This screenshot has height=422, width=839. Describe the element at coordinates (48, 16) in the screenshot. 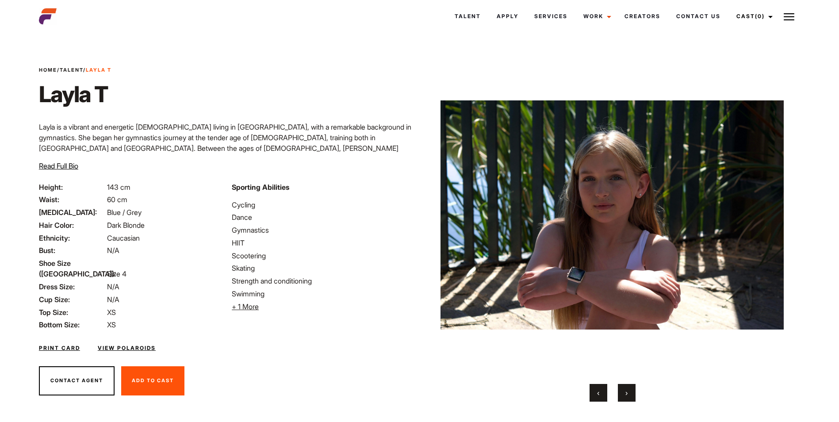

I see `img: cropped-aefm-brand-fav-22-square.png` at that location.